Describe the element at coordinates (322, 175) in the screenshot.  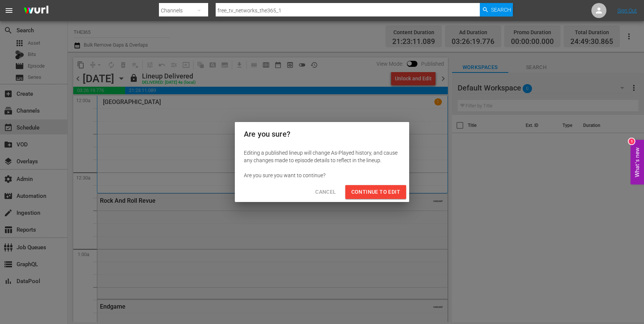
I see `div: Are you sure you want to continue?` at that location.